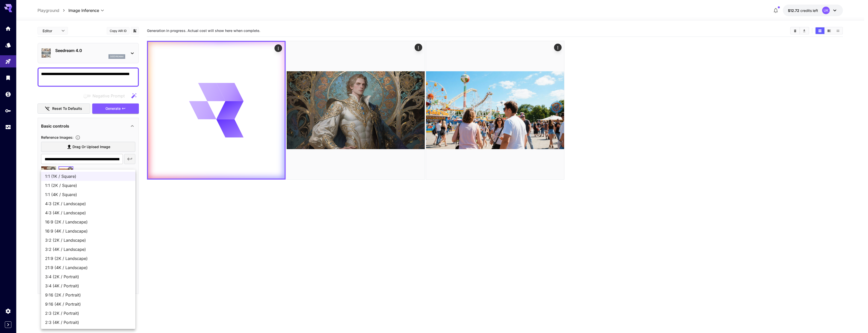 The image size is (868, 333). I want to click on span: 4:3 (2K / Landscape), so click(88, 204).